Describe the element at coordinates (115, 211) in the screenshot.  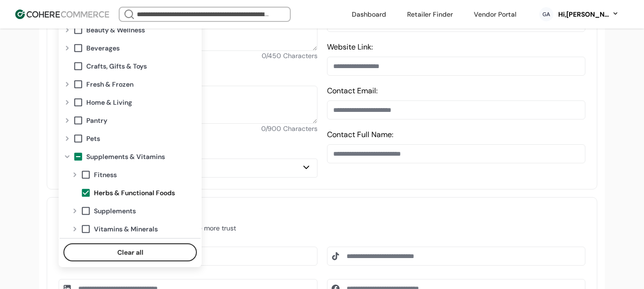
I see `span: Supplements` at that location.